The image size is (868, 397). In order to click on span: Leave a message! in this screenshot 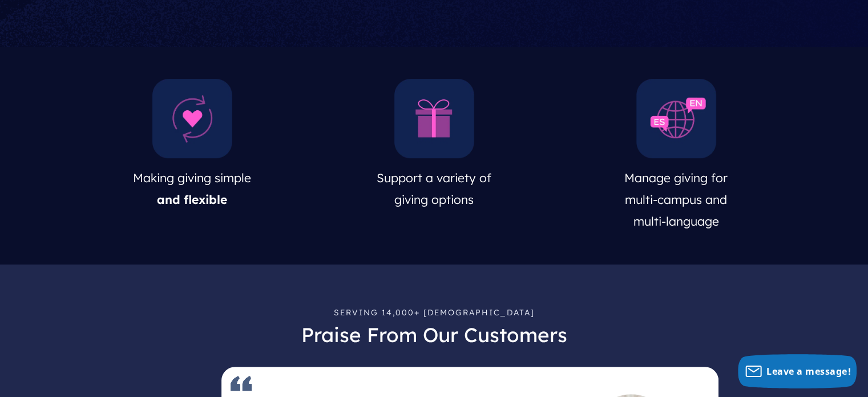, I will do `click(809, 371)`.